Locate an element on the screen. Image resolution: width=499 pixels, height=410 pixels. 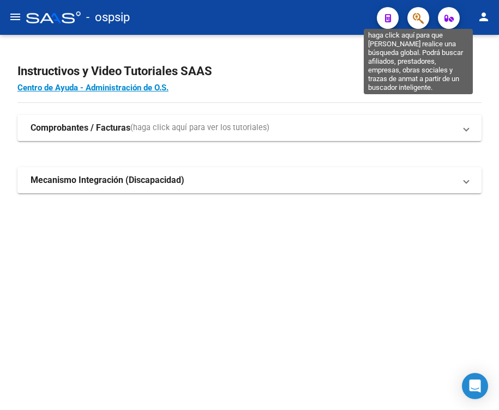
mat-icon: menu is located at coordinates (15, 17).